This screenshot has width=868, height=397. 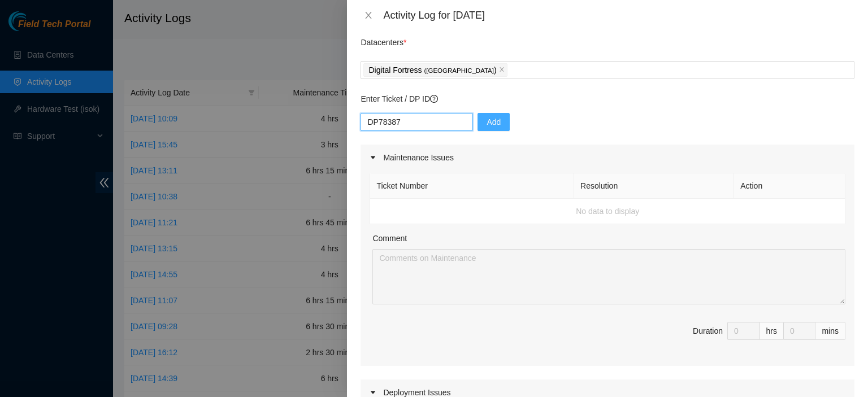 What do you see at coordinates (383, 40) in the screenshot?
I see `p: Datacenters` at bounding box center [383, 40].